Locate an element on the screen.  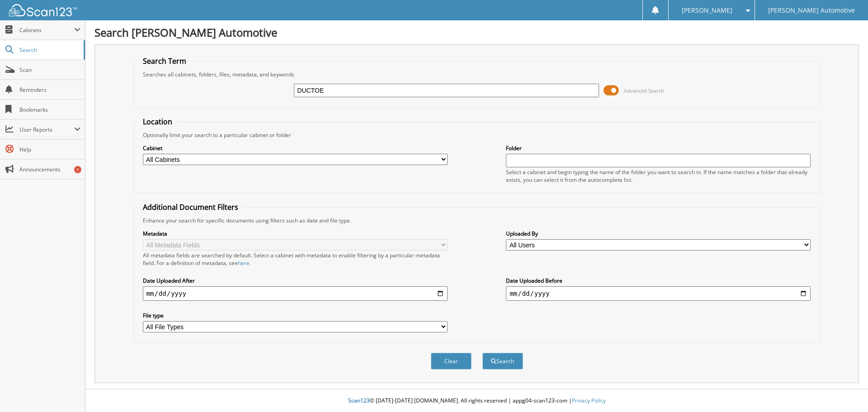
div: Optionally limit your search to a particular cabinet or folder is located at coordinates (477, 134).